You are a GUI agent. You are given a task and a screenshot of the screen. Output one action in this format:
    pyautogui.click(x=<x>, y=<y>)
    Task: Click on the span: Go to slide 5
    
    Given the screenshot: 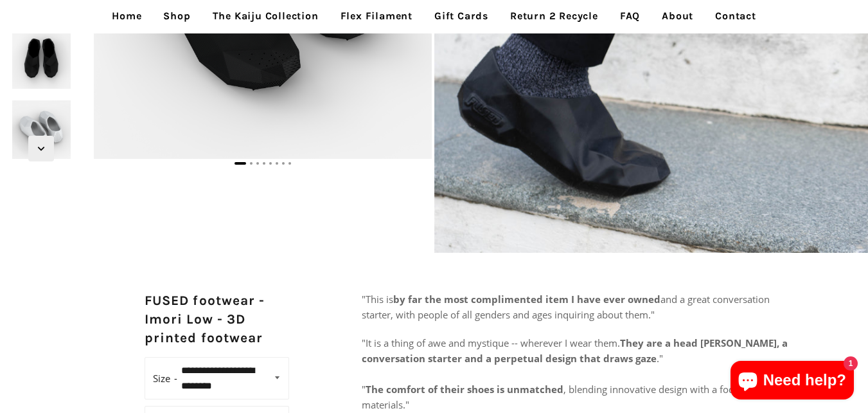 What is the action you would take?
    pyautogui.click(x=271, y=164)
    